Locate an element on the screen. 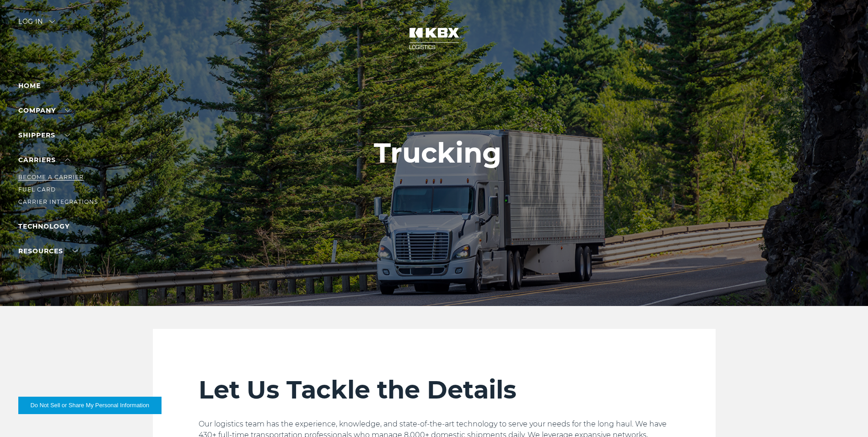 The width and height of the screenshot is (868, 437). h2: Let Us Tackle the Details is located at coordinates (435, 390).